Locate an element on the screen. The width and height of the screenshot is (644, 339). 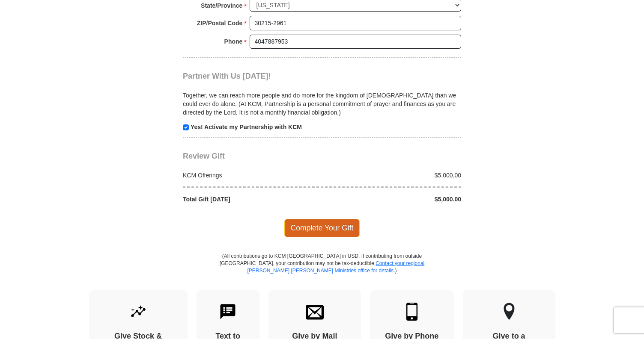
span: Review Gift is located at coordinates (204, 156).